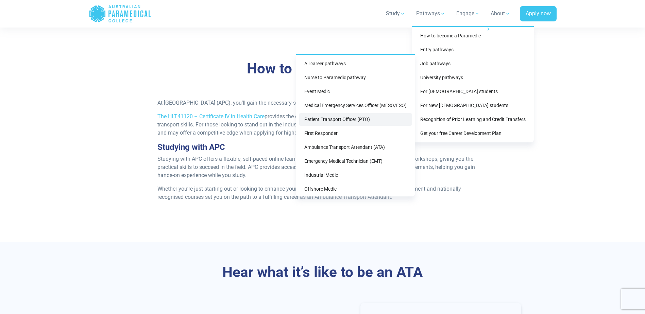  Describe the element at coordinates (355, 161) in the screenshot. I see `a: Emergency Medical Technician (EMT)` at that location.